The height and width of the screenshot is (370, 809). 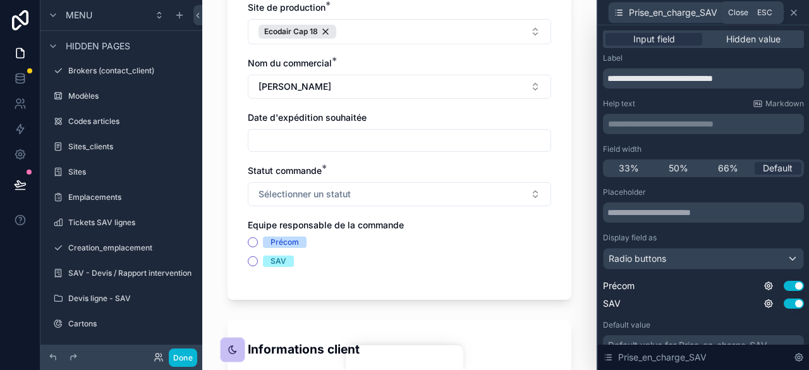 I want to click on a: Sites_clients, so click(x=121, y=147).